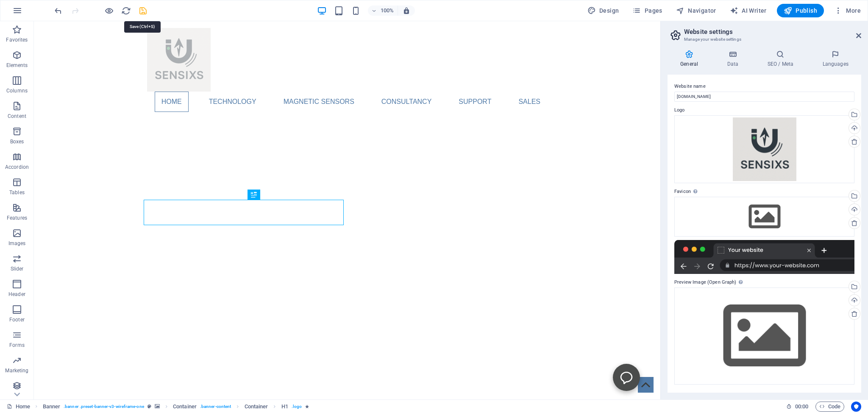 The width and height of the screenshot is (868, 413). I want to click on h4: Languages, so click(836, 59).